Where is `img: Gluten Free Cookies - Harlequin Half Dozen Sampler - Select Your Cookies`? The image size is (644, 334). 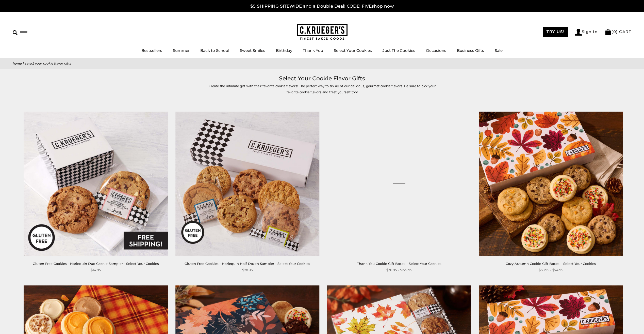
img: Gluten Free Cookies - Harlequin Half Dozen Sampler - Select Your Cookies is located at coordinates (247, 184).